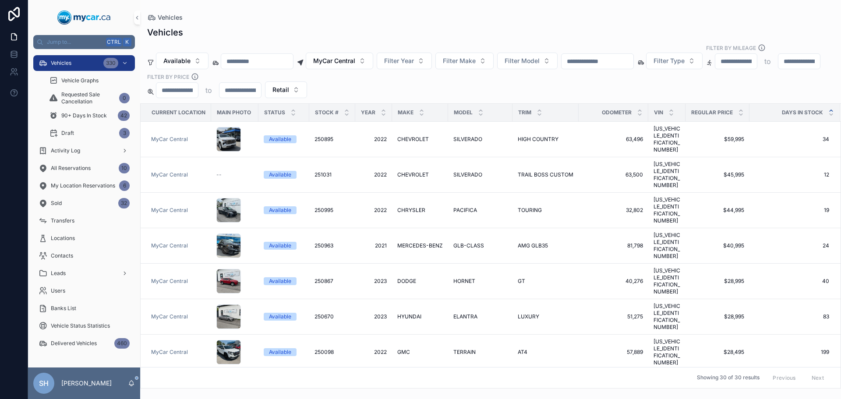  What do you see at coordinates (84, 151) in the screenshot?
I see `a: Activity Log` at bounding box center [84, 151].